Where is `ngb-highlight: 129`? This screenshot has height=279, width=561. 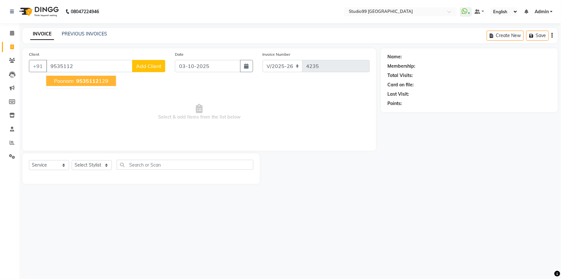 ngb-highlight: 129 is located at coordinates (92, 81).